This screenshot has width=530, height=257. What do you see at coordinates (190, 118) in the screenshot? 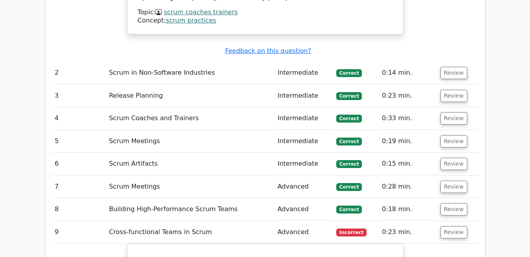
I see `td: Scrum Coaches and Trainers` at bounding box center [190, 118].